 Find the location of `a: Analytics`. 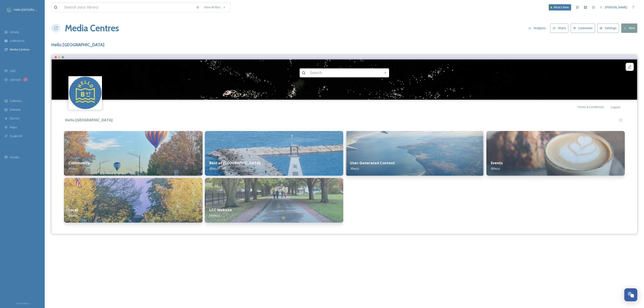

a: Analytics is located at coordinates (539, 28).